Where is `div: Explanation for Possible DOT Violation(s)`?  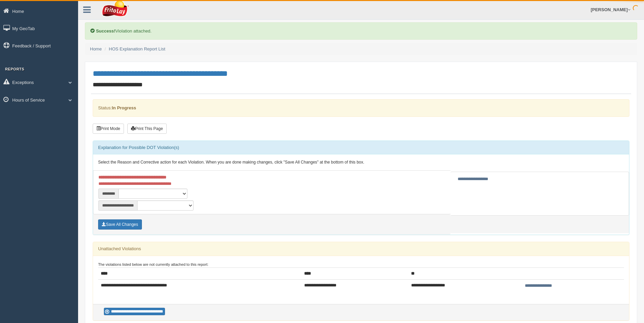 div: Explanation for Possible DOT Violation(s) is located at coordinates (361, 148).